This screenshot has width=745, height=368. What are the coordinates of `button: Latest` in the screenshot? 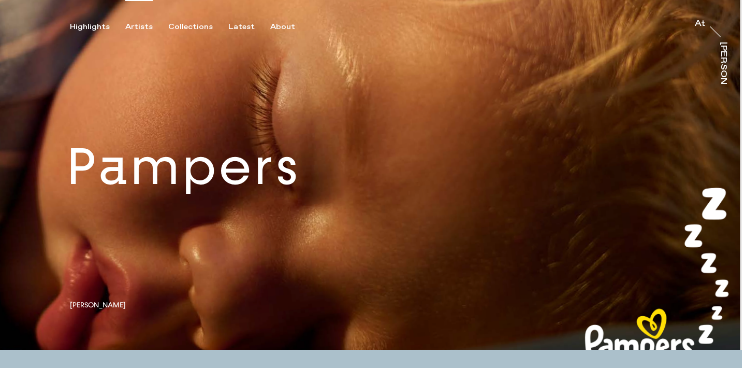 It's located at (249, 27).